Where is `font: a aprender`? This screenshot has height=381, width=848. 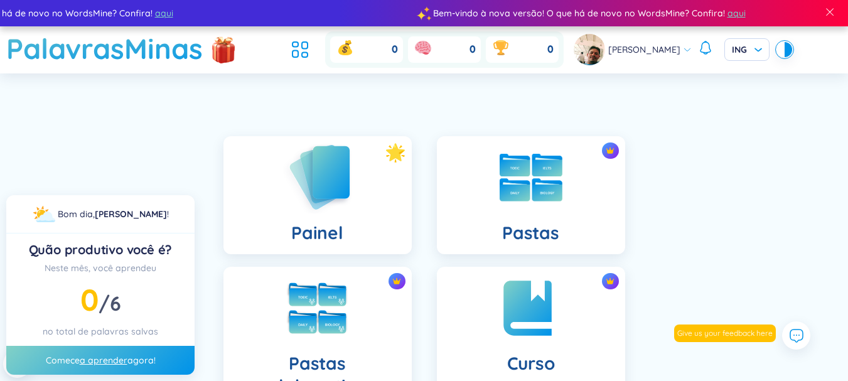
font: a aprender is located at coordinates (104, 360).